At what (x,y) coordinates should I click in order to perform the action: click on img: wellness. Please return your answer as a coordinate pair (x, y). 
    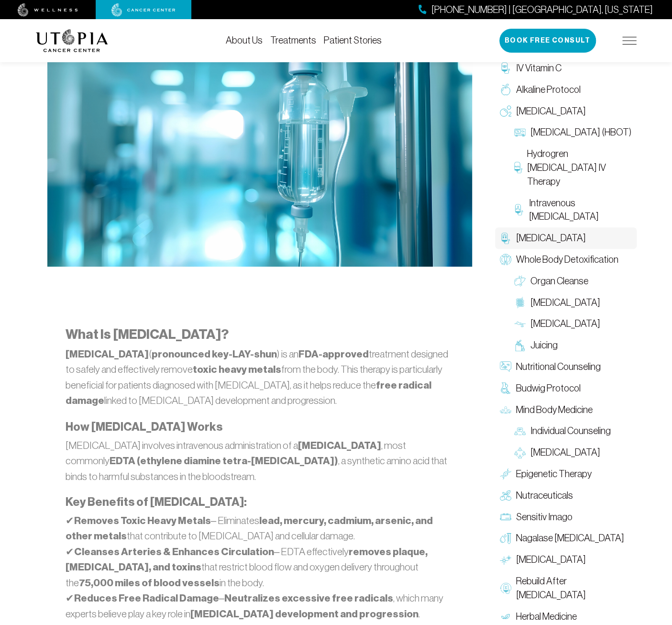
    Looking at the image, I should click on (47, 10).